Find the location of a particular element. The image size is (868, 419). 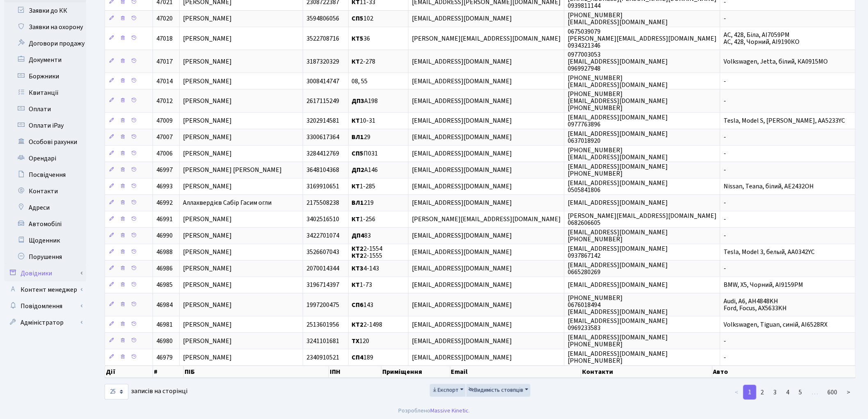

a: 5 is located at coordinates (801, 393).